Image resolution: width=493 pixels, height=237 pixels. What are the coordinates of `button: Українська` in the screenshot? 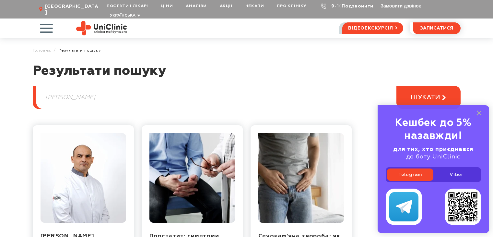 It's located at (124, 16).